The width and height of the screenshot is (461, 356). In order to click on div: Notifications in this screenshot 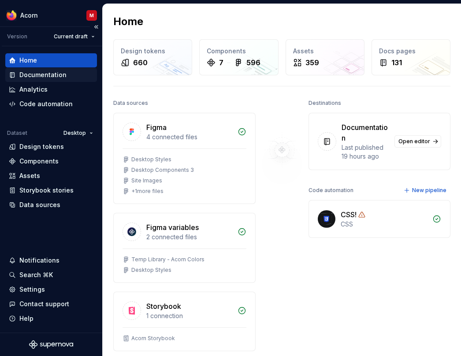, I will do `click(39, 261)`.